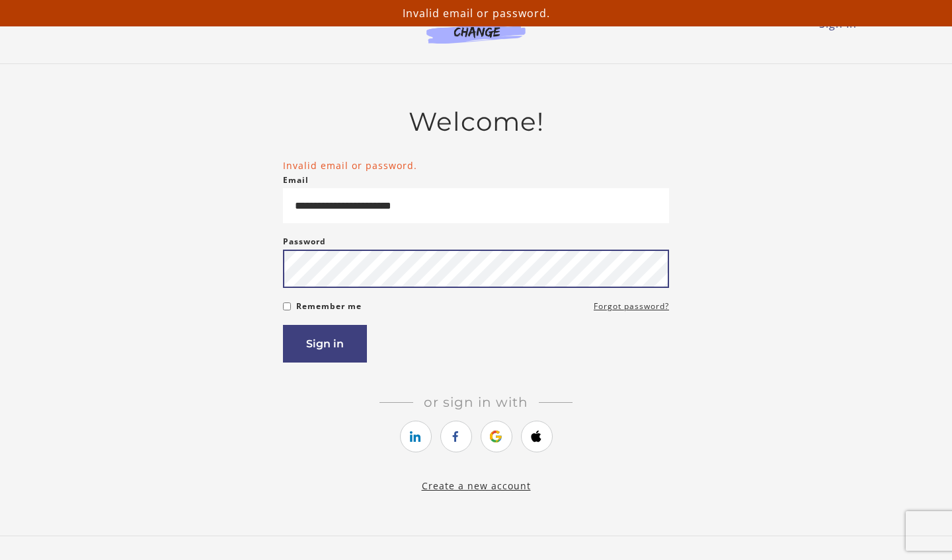 The image size is (952, 560). What do you see at coordinates (476, 14) in the screenshot?
I see `p: Invalid email or password.` at bounding box center [476, 14].